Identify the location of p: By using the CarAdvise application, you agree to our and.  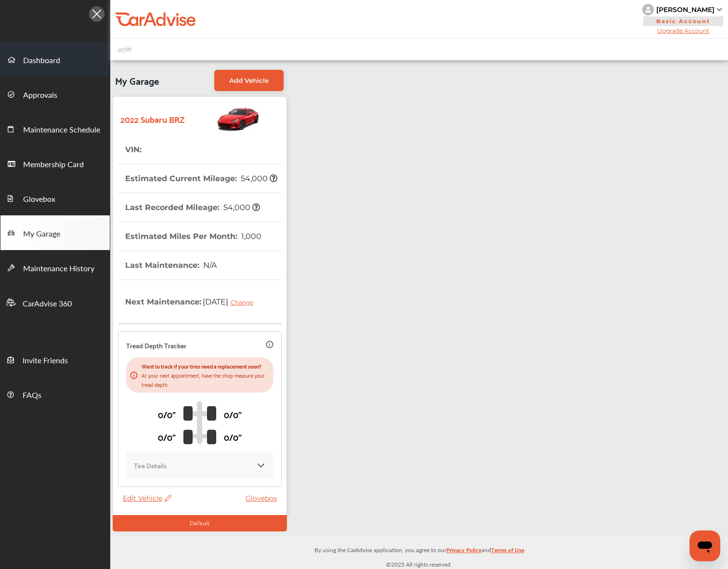
(419, 549).